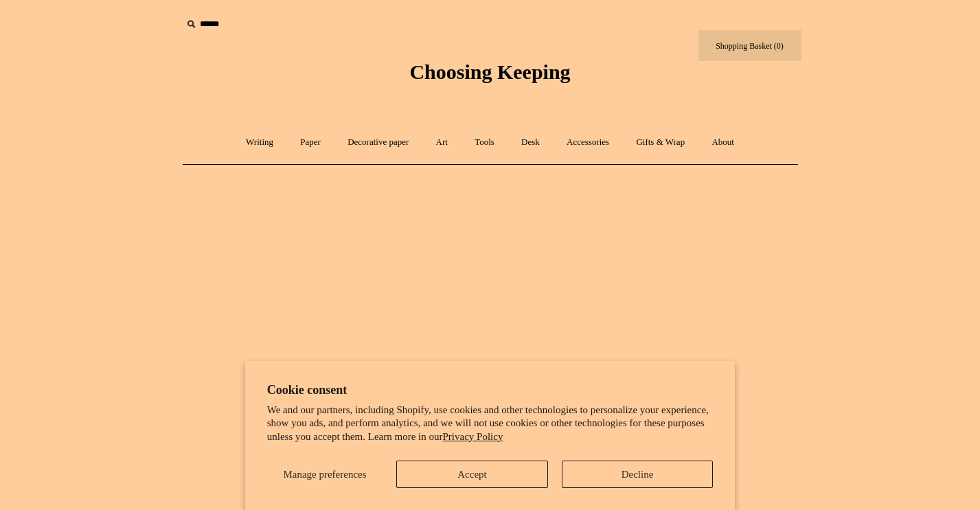 The image size is (980, 510). I want to click on button: Accept, so click(472, 474).